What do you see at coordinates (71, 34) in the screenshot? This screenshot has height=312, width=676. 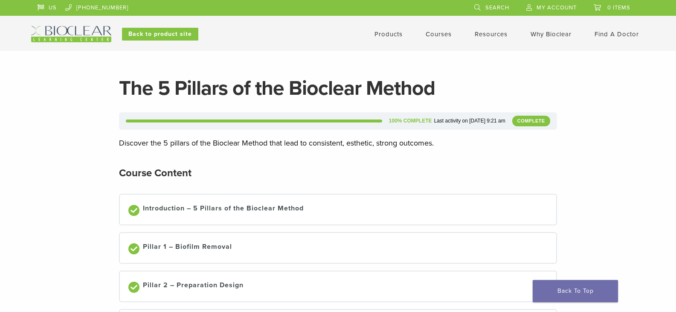 I see `img: Bioclear` at bounding box center [71, 34].